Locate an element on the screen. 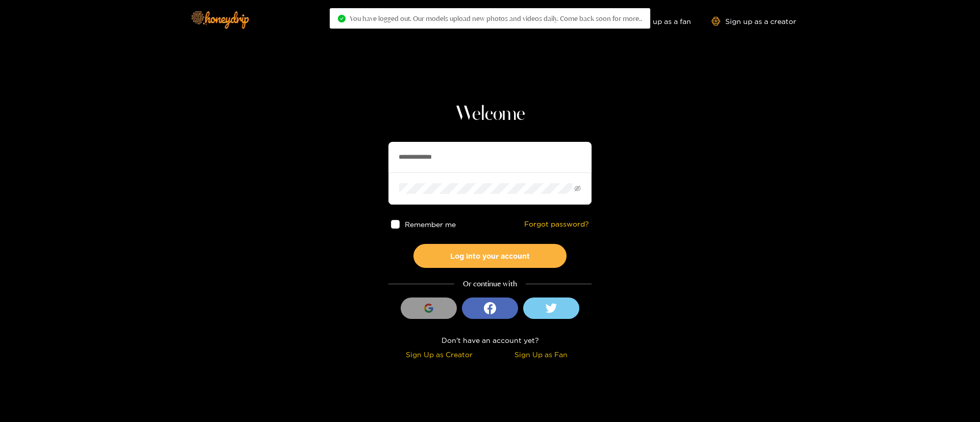 The width and height of the screenshot is (980, 422). div: Sign Up as Fan is located at coordinates (540, 354).